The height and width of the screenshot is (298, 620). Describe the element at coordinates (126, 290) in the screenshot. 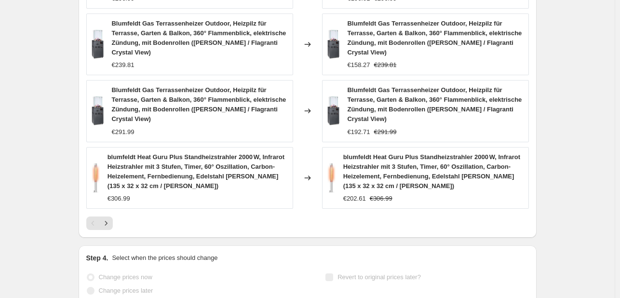

I see `span: Change prices later` at that location.